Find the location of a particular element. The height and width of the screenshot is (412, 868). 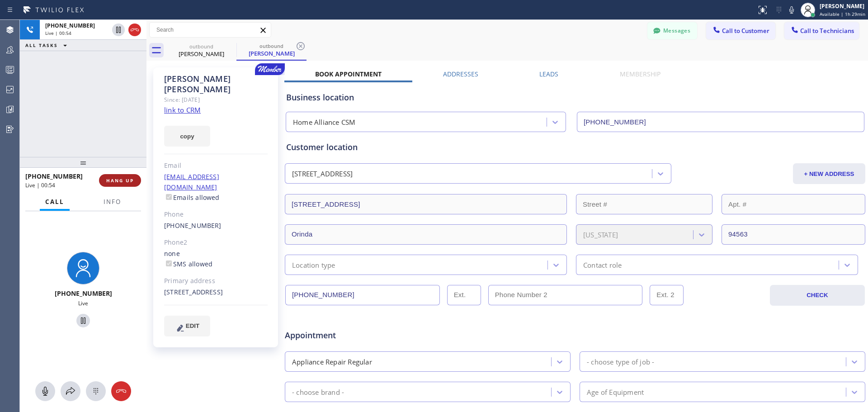

div: Location type is located at coordinates (313, 264).